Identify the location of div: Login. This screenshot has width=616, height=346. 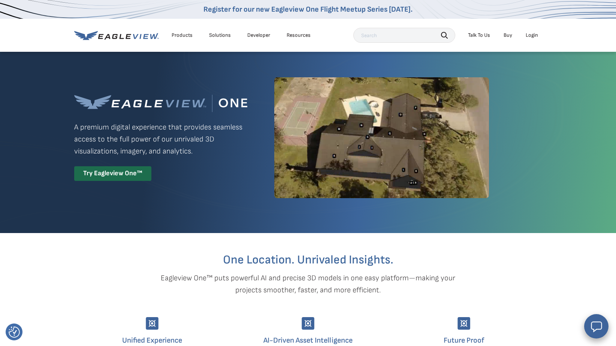
(532, 35).